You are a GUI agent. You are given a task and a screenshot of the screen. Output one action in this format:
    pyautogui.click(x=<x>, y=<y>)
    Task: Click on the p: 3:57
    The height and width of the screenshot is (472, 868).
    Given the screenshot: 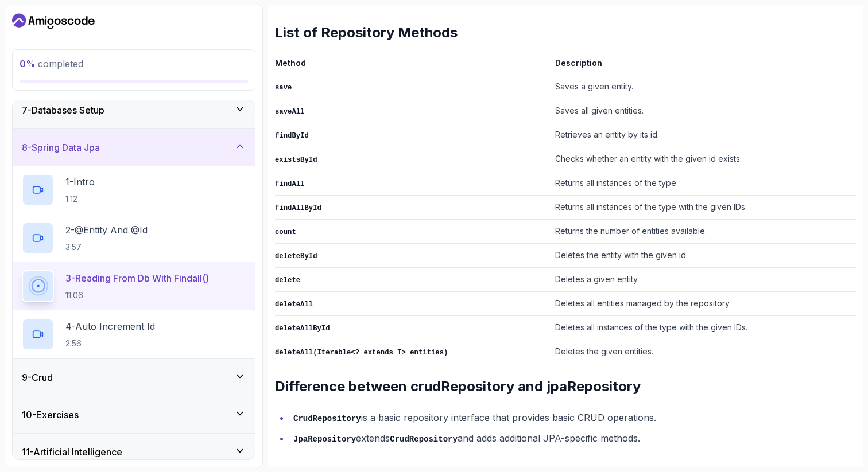 What is the action you would take?
    pyautogui.click(x=106, y=247)
    